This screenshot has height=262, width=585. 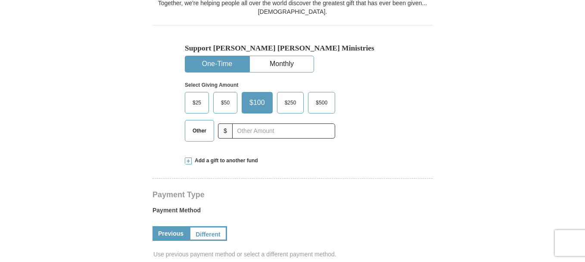 What do you see at coordinates (293, 194) in the screenshot?
I see `h4: Payment Type` at bounding box center [293, 194].